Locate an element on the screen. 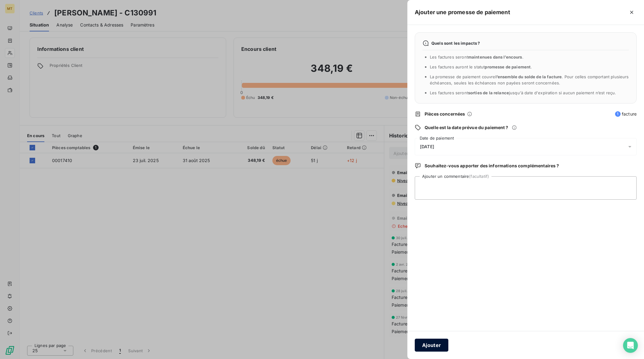 This screenshot has width=644, height=359. span: Souhaitez-vous apporter des informations complémentaires ? is located at coordinates (492, 166).